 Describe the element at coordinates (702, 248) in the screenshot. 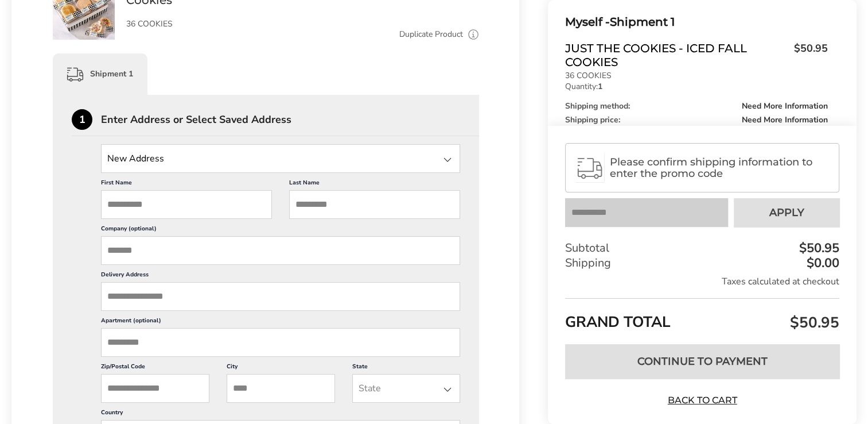

I see `div: Subtotal` at that location.